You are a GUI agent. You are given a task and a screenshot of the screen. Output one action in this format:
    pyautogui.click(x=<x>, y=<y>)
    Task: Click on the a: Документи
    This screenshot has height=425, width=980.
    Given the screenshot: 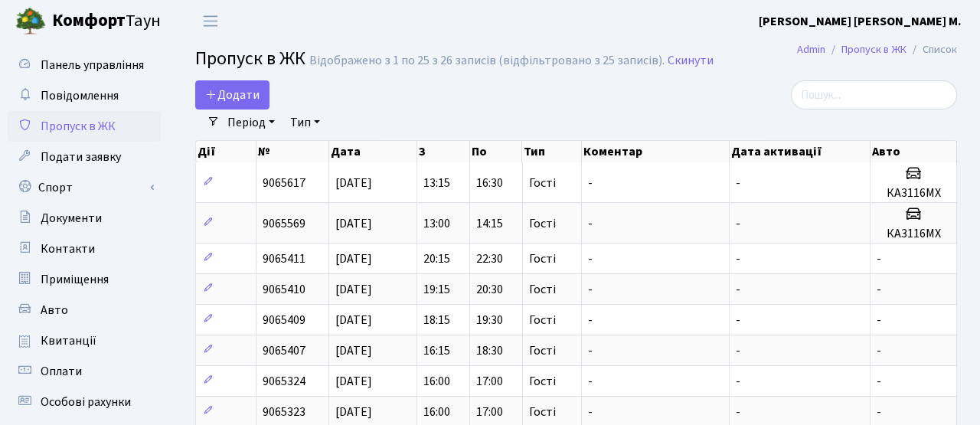 What is the action you would take?
    pyautogui.click(x=84, y=218)
    